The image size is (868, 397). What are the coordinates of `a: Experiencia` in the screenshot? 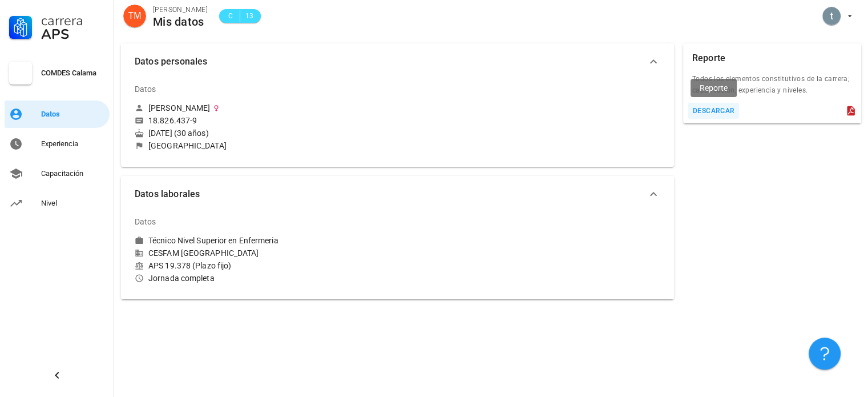 It's located at (57, 144).